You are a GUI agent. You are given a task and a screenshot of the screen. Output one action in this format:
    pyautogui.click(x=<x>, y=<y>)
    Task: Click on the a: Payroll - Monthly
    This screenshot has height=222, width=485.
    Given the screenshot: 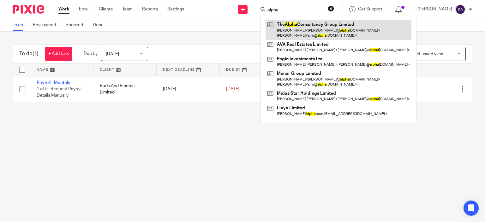 What is the action you would take?
    pyautogui.click(x=53, y=83)
    